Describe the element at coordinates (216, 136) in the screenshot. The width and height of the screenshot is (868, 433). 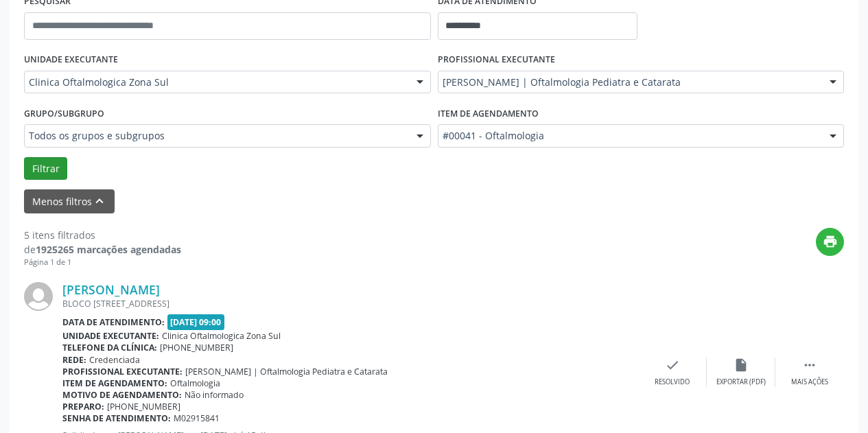
I see `span: Todos os grupos e subgrupos` at that location.